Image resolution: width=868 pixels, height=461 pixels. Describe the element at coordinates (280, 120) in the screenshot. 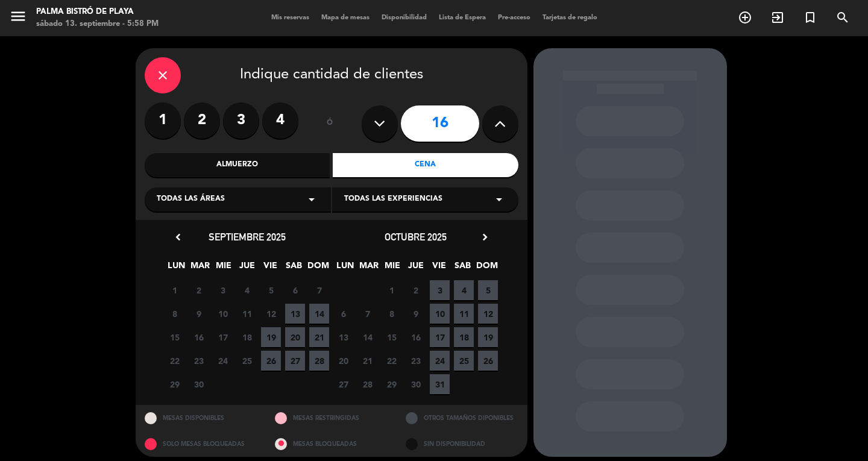

I see `label: 4` at that location.